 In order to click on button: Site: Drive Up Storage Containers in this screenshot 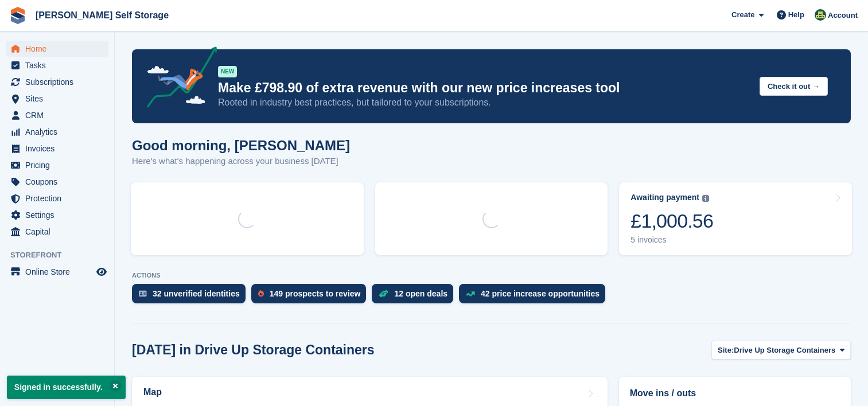, I will do `click(781, 350)`.